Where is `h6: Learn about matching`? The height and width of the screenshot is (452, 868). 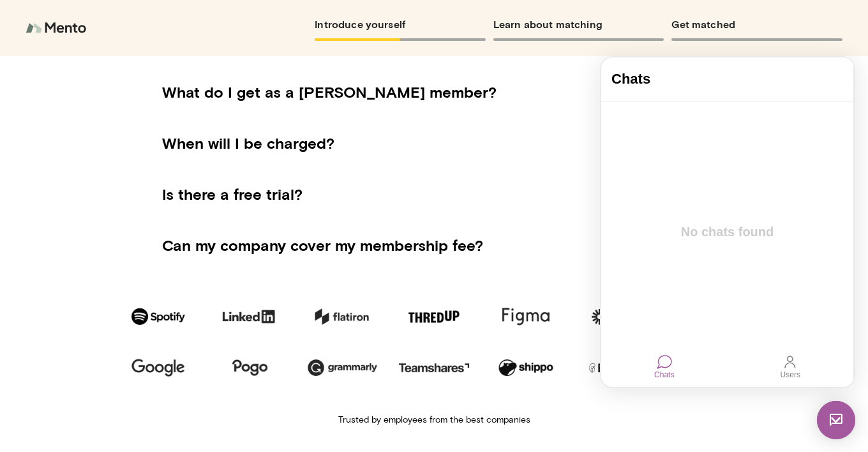 h6: Learn about matching is located at coordinates (579, 24).